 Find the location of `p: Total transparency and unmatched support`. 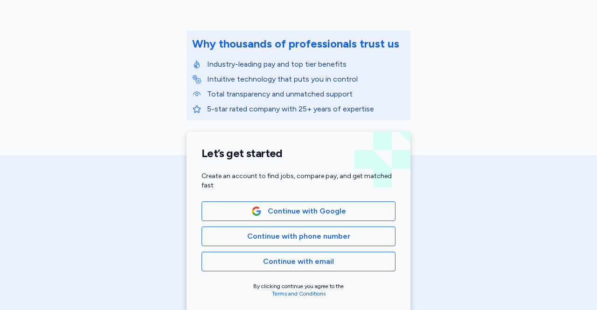

p: Total transparency and unmatched support is located at coordinates (306, 94).